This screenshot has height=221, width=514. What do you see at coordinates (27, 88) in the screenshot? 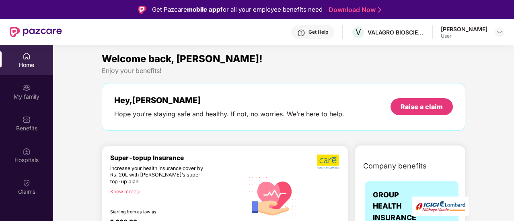
I see `img: svg+xml;base64,PHN2ZyB3aWR0aD0iMjAiIGhlaWdodD0iMjAiIHZpZXdCb3g9IjAgMCAyMCAyMCIgZmlsbD0ibm9uZSIgeG...` at bounding box center [27, 88].